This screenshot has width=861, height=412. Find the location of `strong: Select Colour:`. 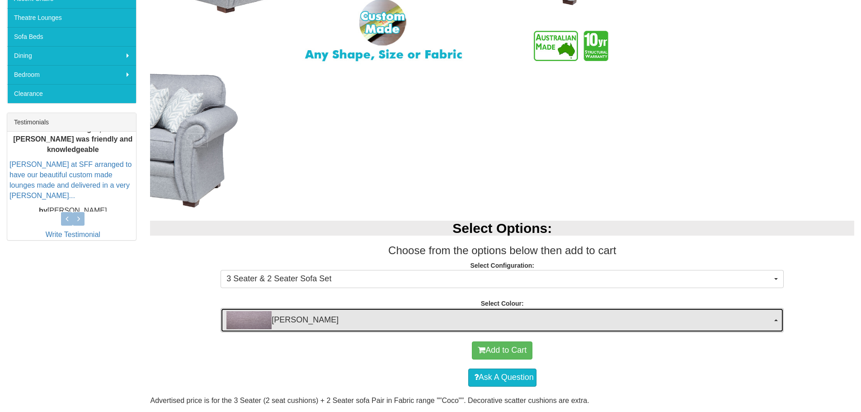

strong: Select Colour: is located at coordinates (502, 303).